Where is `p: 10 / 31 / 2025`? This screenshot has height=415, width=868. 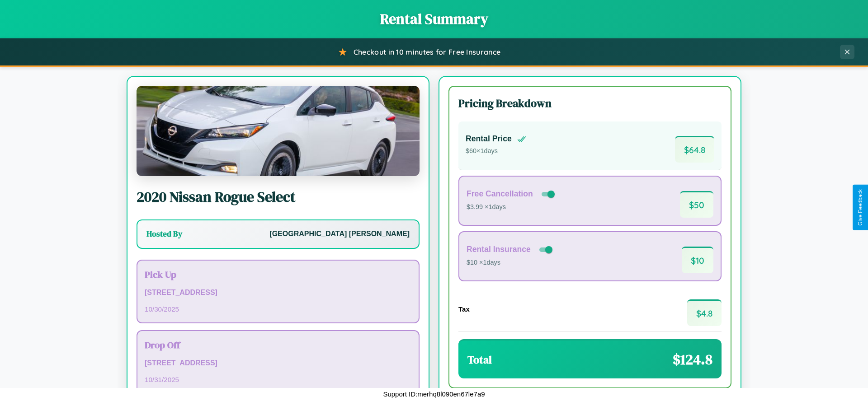
p: 10 / 31 / 2025 is located at coordinates (278, 379).